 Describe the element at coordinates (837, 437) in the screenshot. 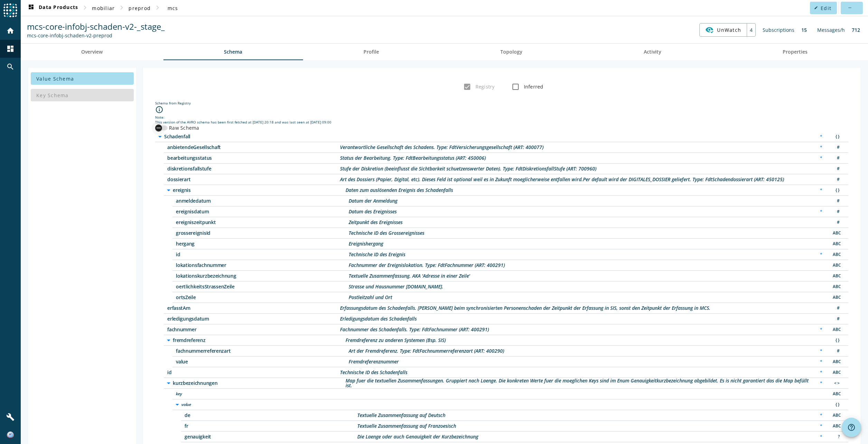

I see `div: Unknown` at that location.